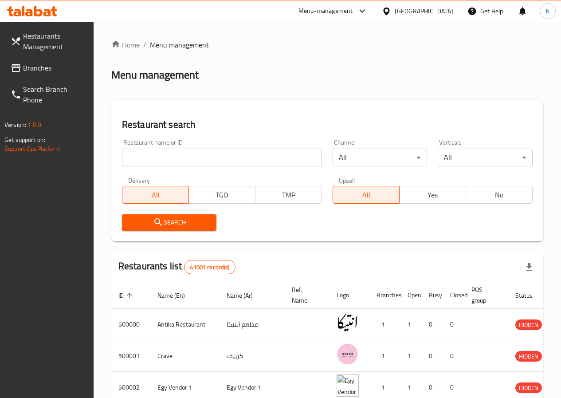  Describe the element at coordinates (32, 149) in the screenshot. I see `a: Support.OpsPlatform` at that location.